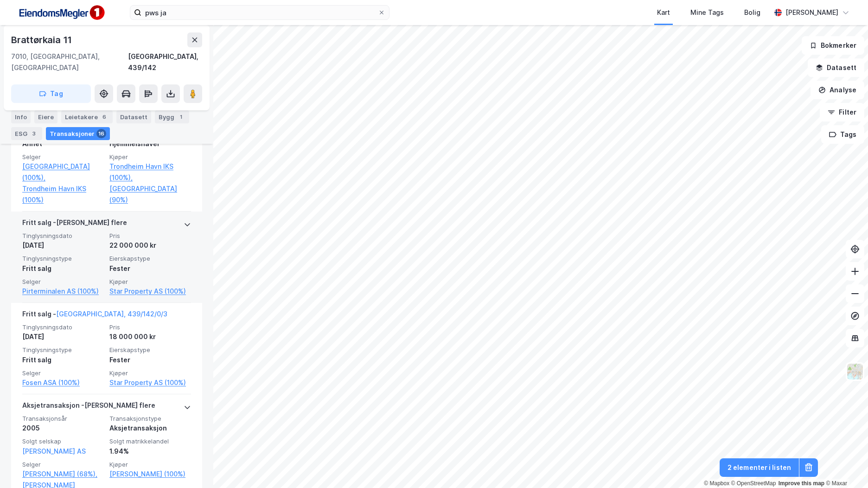 The width and height of the screenshot is (868, 488). I want to click on div: 1, so click(181, 116).